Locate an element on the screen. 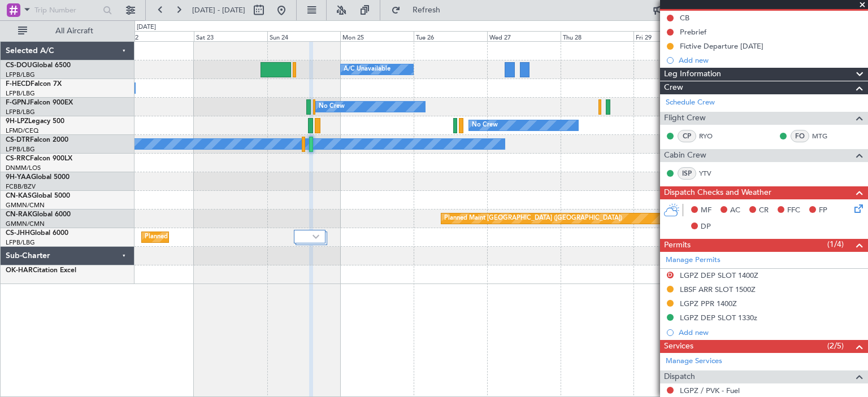 The width and height of the screenshot is (868, 397). span: Leg Information is located at coordinates (693, 74).